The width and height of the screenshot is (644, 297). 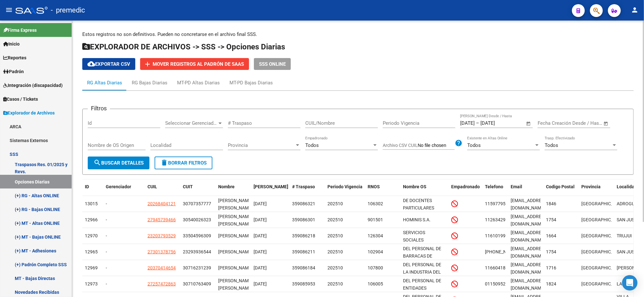 What do you see at coordinates (304, 252) in the screenshot?
I see `span: 359086211` at bounding box center [304, 252].